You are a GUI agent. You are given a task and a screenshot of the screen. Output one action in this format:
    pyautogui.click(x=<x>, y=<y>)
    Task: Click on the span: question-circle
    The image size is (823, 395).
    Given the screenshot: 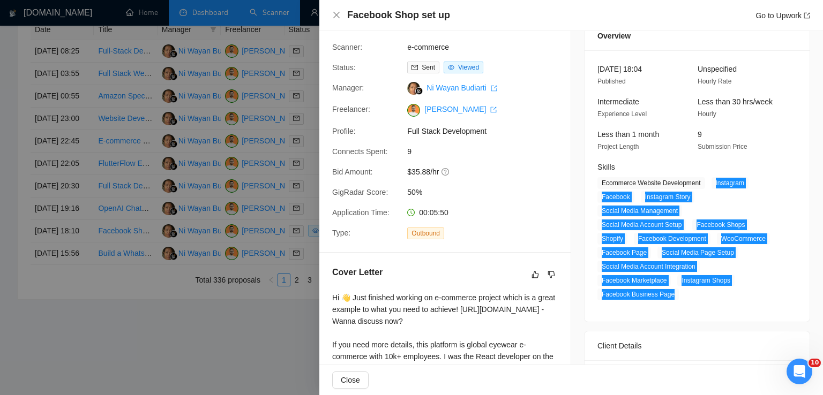 What is the action you would take?
    pyautogui.click(x=446, y=172)
    